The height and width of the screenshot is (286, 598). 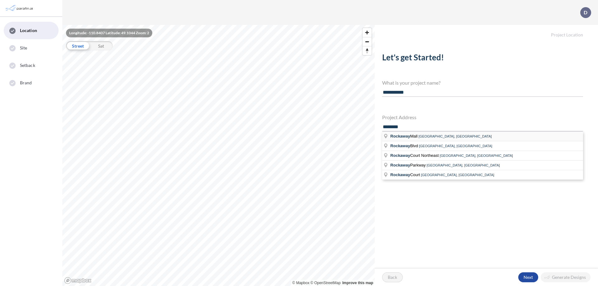 I want to click on p: D, so click(x=586, y=12).